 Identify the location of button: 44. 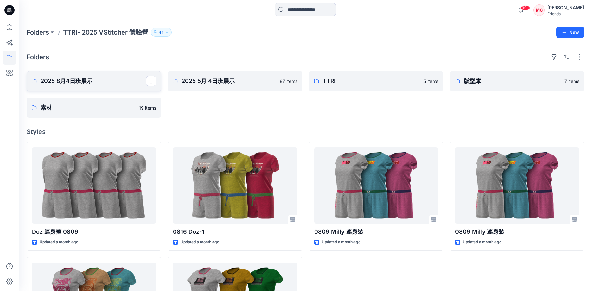
(161, 32).